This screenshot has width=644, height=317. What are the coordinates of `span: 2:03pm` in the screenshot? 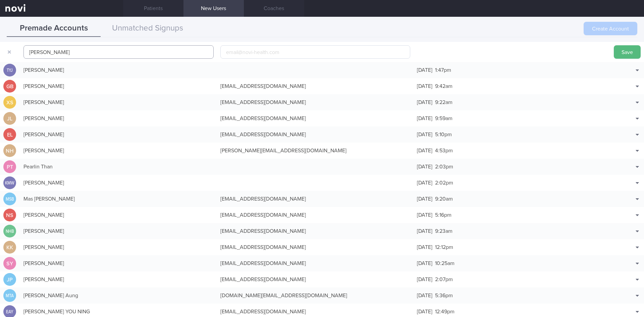 It's located at (444, 167).